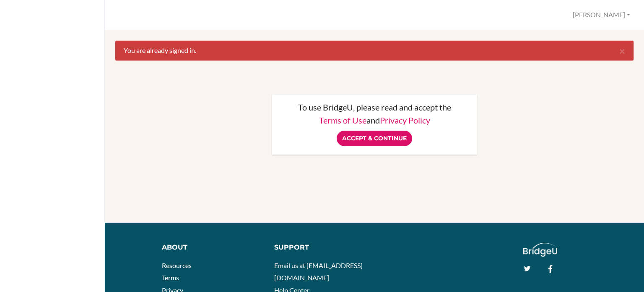 This screenshot has width=644, height=292. I want to click on a: Resources, so click(177, 265).